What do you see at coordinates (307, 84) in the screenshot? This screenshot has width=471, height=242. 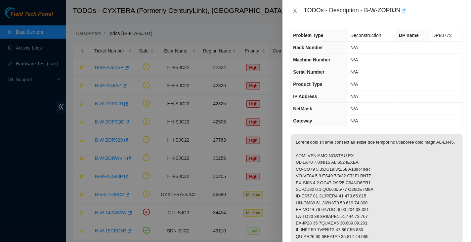 I see `span: Product Type` at bounding box center [307, 84].